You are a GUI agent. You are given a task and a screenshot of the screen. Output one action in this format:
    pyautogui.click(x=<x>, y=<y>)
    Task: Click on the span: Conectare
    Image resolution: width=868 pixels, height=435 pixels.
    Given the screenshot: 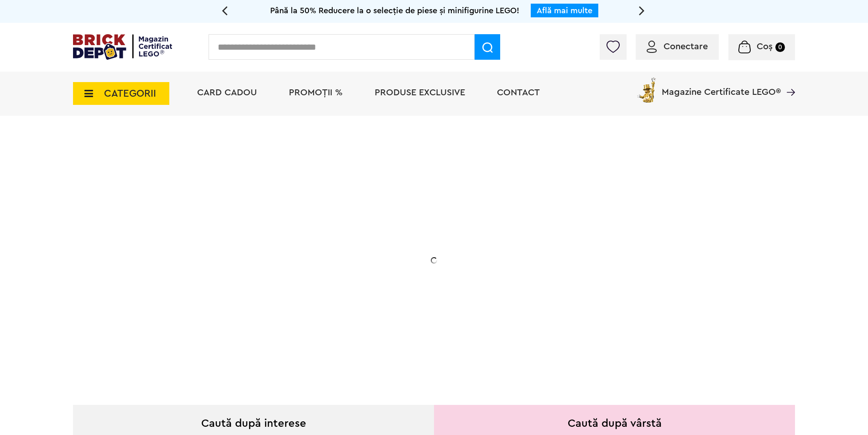 What is the action you would take?
    pyautogui.click(x=685, y=46)
    